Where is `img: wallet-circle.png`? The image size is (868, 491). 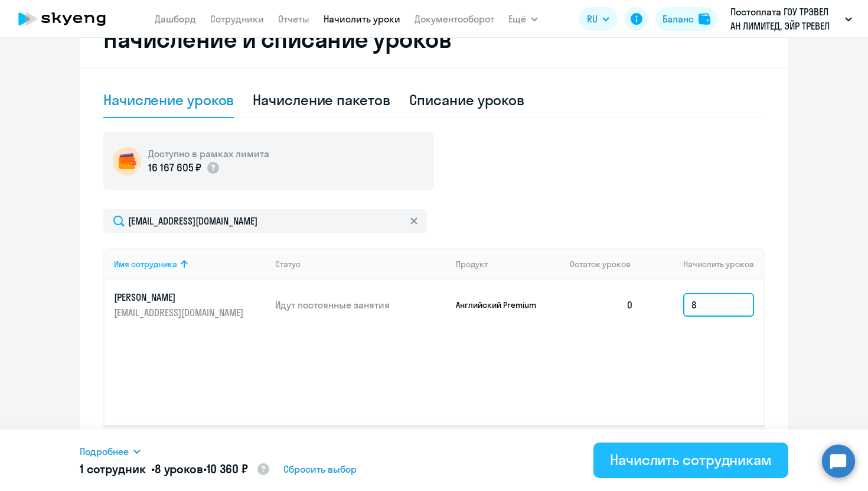
img: wallet-circle.png is located at coordinates (127, 161).